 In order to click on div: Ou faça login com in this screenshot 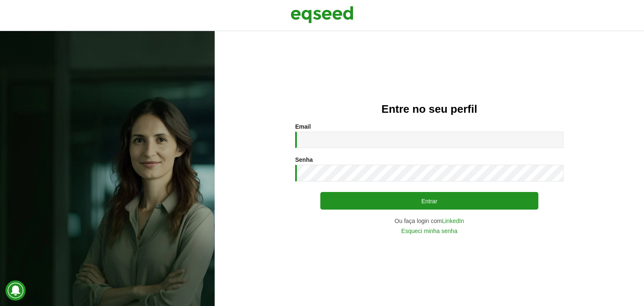, I will do `click(429, 221)`.